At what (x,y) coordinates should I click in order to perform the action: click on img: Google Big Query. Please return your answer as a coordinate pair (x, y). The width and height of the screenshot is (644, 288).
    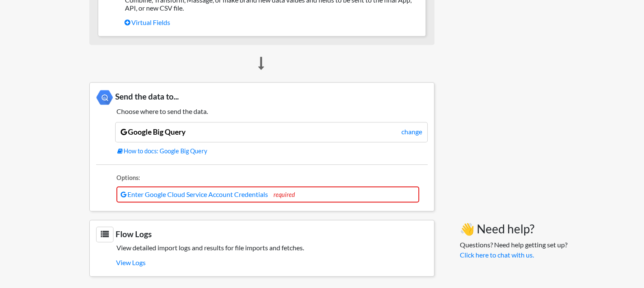
    Looking at the image, I should click on (104, 98).